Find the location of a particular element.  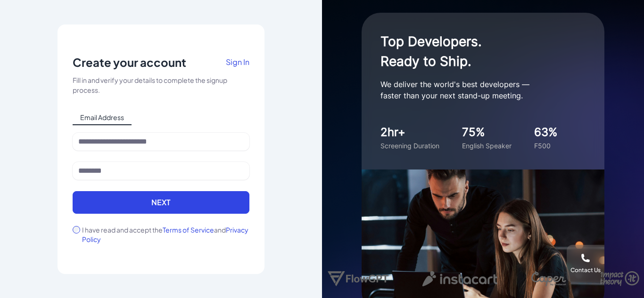

div: 75% is located at coordinates (487, 132).